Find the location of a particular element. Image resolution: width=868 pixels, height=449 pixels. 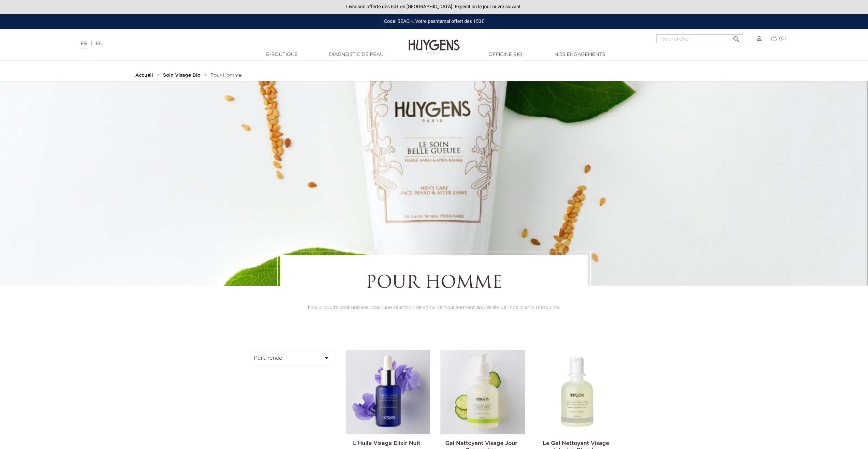

img: Gel Nettoyant Visage Jour Concombre is located at coordinates (482, 392).